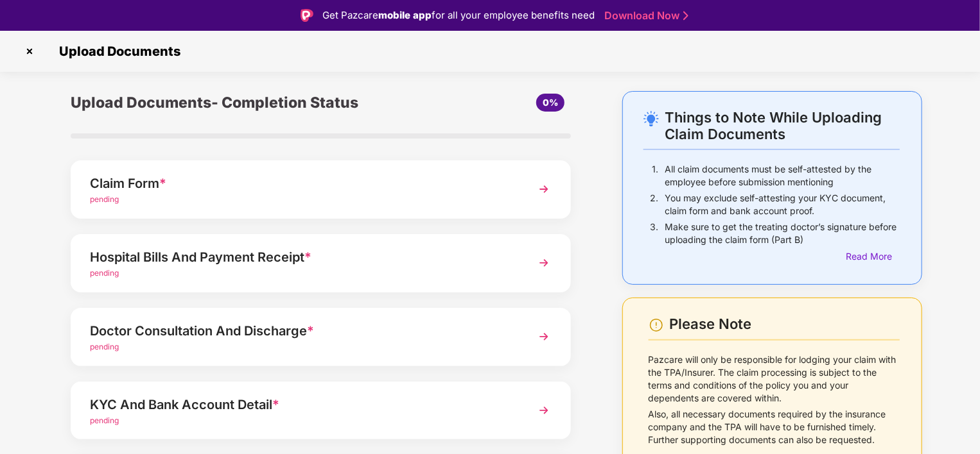 Image resolution: width=980 pixels, height=454 pixels. I want to click on img: svg+xml;base64,PHN2ZyBpZD0iQ3Jvc3MtMzJ4MzIiIHhtbG5zPSJodHRwOi8vd3d3LnczLm9yZy8yMDAwL3N2ZyIgd2lkdG..., so click(30, 51).